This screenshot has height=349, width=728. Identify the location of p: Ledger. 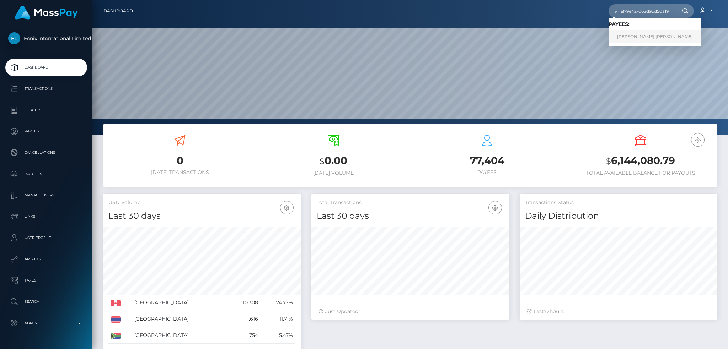
(46, 110).